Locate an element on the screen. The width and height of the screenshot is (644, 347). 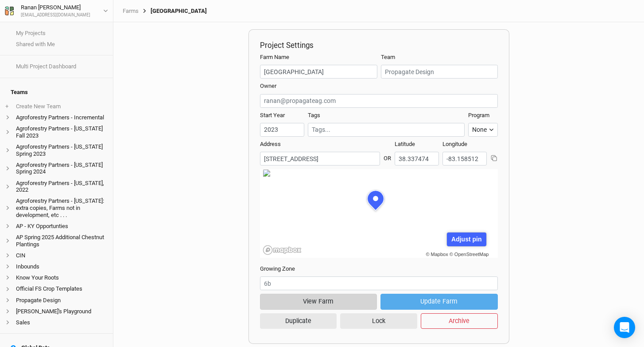
div: None is located at coordinates (479, 129).